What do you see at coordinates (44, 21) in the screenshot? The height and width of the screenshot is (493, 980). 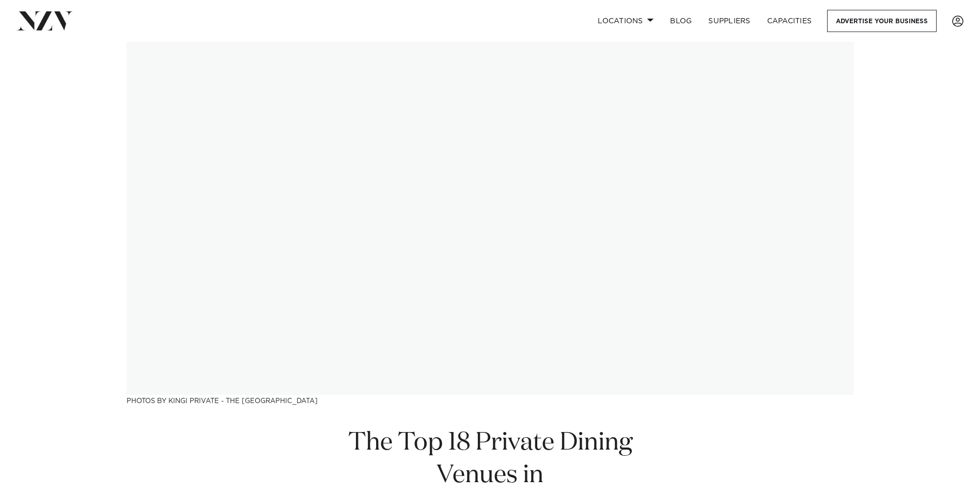 I see `img: nzv-logo.png` at bounding box center [44, 21].